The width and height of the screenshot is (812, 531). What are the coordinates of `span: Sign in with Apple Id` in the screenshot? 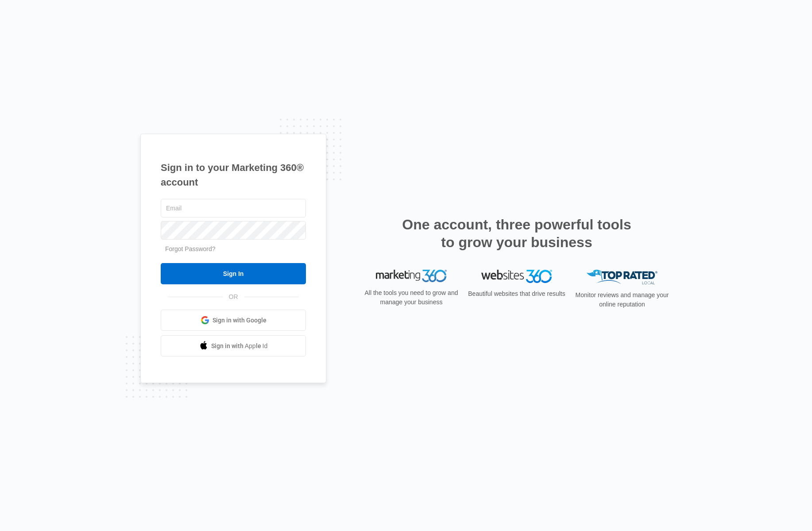 It's located at (240, 346).